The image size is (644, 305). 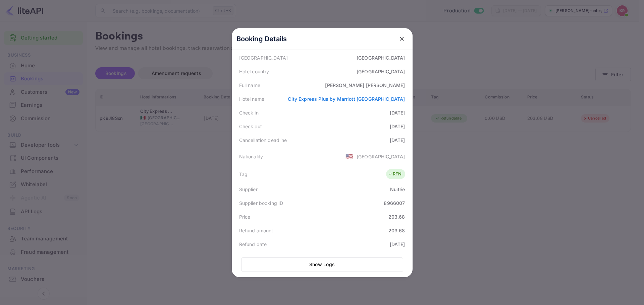 What do you see at coordinates (256, 230) in the screenshot?
I see `div: Refund amount` at bounding box center [256, 230].